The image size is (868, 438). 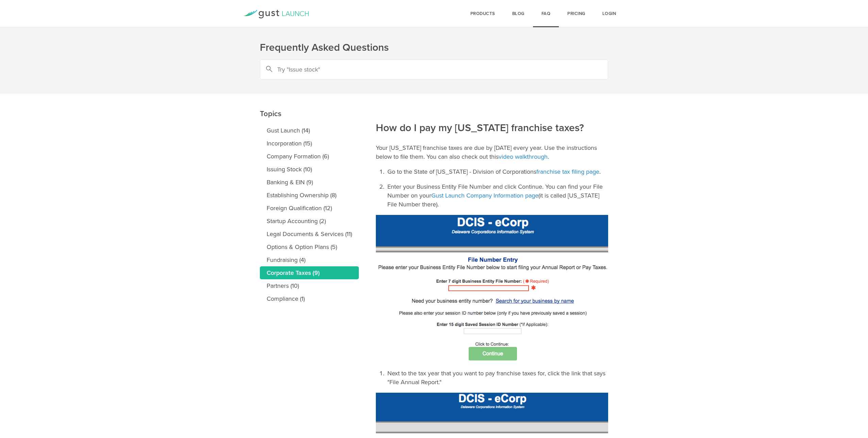 I want to click on input: Try "Issue stock", so click(x=434, y=69).